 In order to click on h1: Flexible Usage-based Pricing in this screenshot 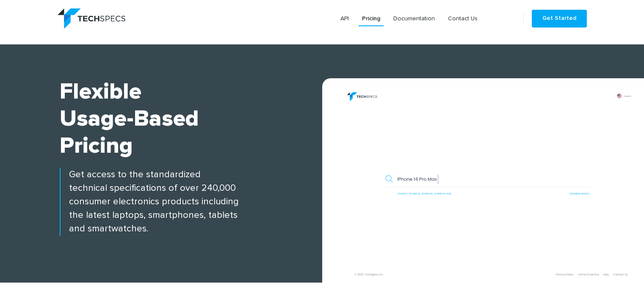, I will do `click(191, 119)`.